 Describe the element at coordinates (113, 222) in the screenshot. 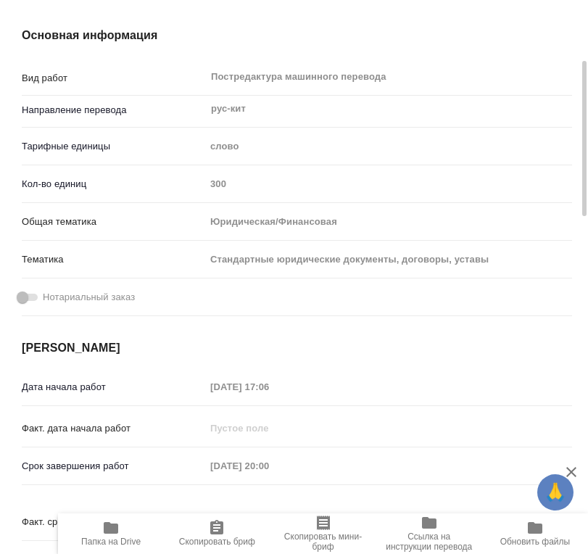

I see `p: Общая тематика` at that location.